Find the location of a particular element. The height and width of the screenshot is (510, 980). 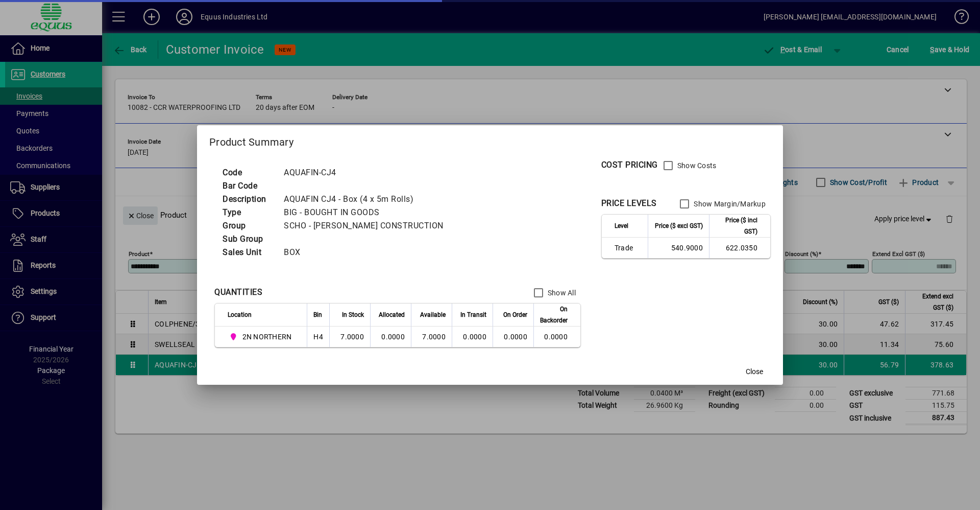

td: Description is located at coordinates (248, 199).